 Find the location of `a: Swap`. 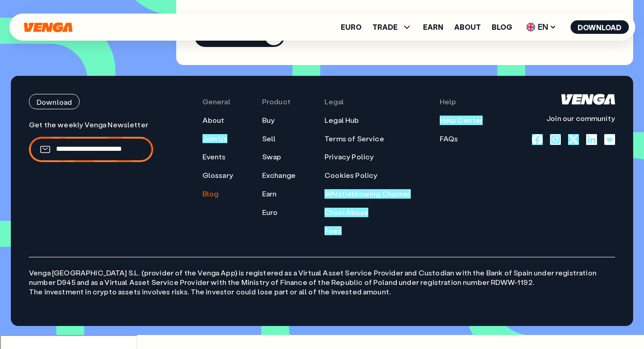

a: Swap is located at coordinates (271, 157).